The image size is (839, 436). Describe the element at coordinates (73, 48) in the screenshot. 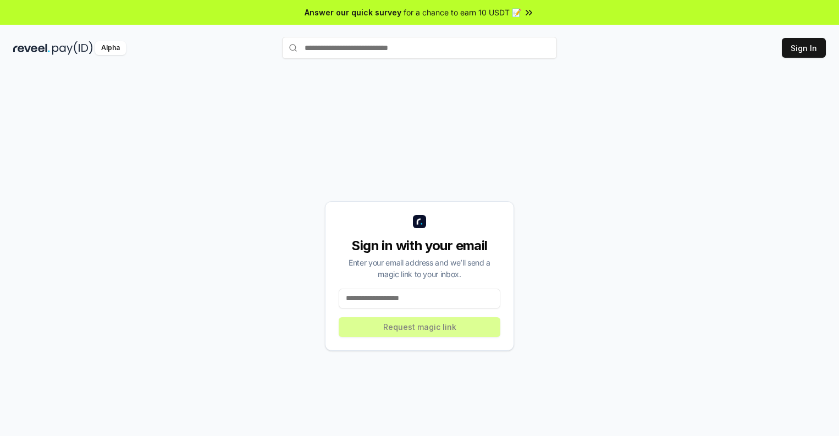

I see `img: pay_id` at that location.